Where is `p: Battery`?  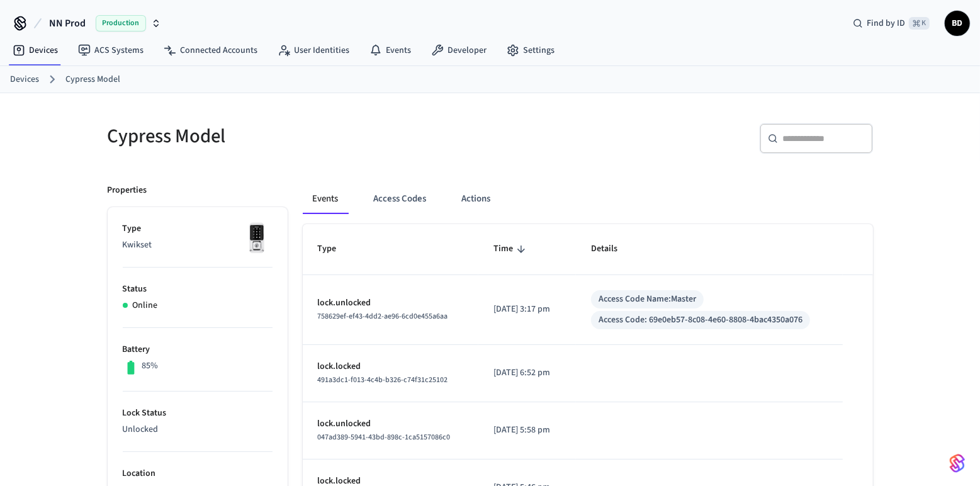
p: Battery is located at coordinates (198, 350).